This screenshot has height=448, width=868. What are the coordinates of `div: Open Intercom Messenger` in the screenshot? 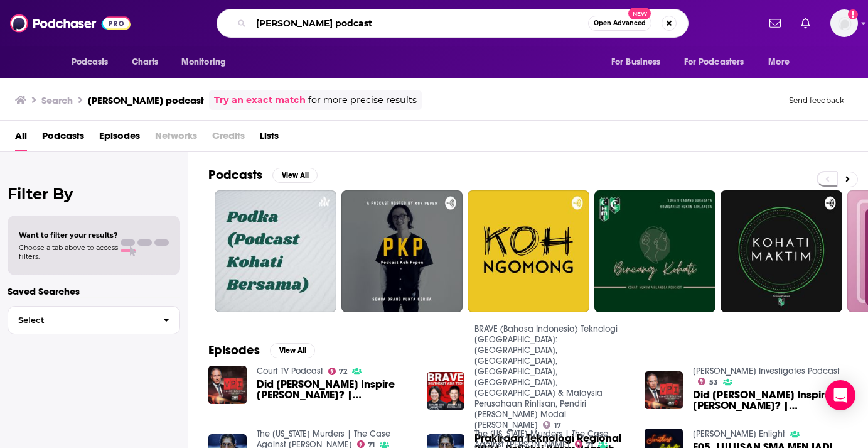 It's located at (841, 395).